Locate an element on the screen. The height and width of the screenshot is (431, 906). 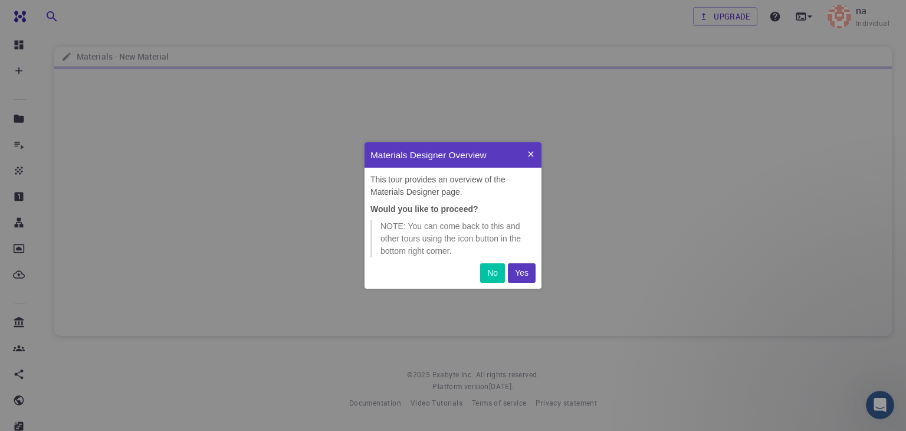
p: This tour provides an overview of the Materials Designer page. is located at coordinates (453, 186).